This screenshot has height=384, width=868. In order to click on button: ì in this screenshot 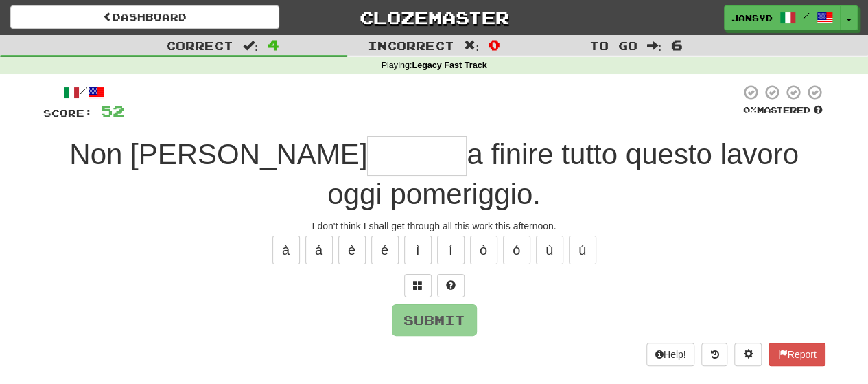, I will do `click(418, 250)`.